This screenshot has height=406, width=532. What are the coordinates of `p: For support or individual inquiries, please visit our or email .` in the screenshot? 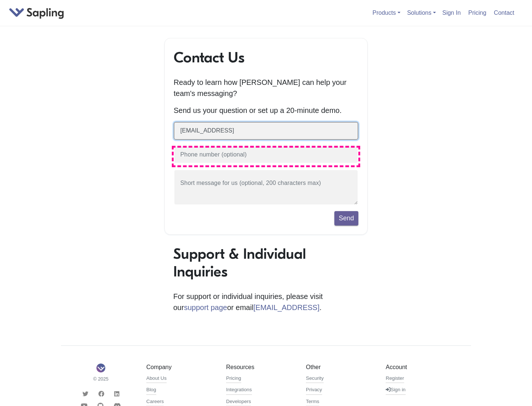 It's located at (266, 302).